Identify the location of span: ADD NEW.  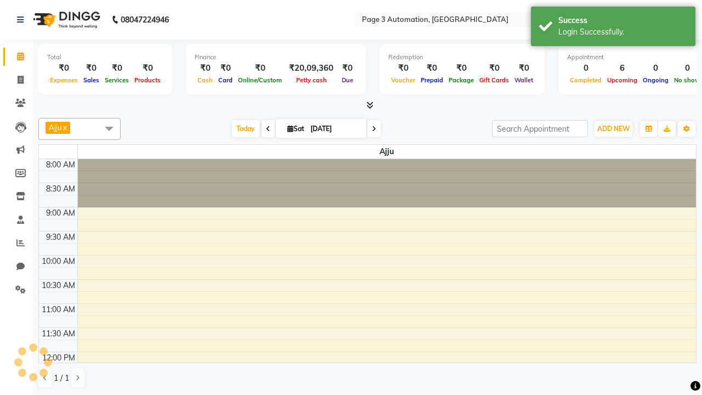
(613, 128).